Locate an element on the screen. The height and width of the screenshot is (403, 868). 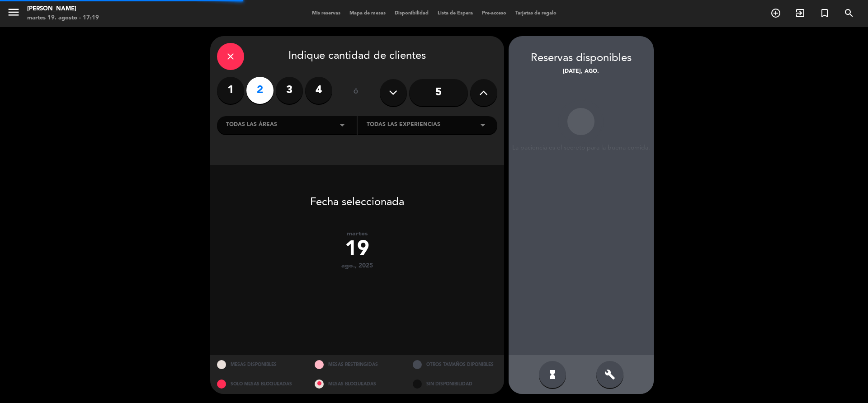
div: 19 is located at coordinates (357, 250).